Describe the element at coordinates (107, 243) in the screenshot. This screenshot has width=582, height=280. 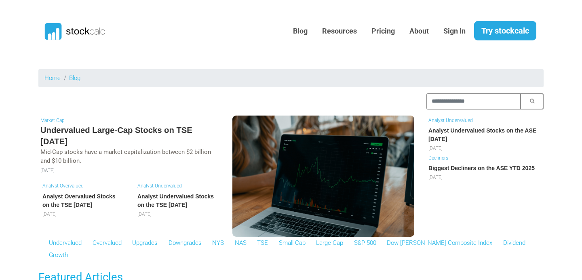
I see `a: Overvalued` at that location.